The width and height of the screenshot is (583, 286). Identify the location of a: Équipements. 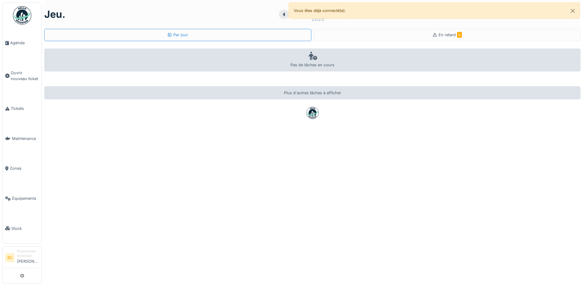
(22, 199).